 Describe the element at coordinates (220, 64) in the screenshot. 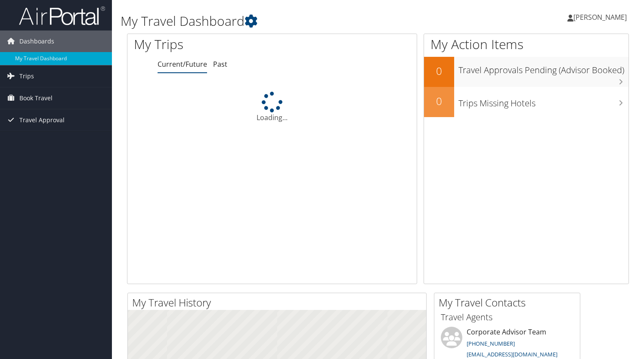

I see `a: Past` at that location.